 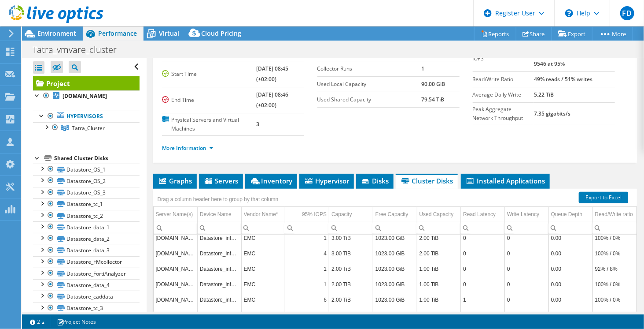 What do you see at coordinates (271, 181) in the screenshot?
I see `span: Inventory` at bounding box center [271, 181].